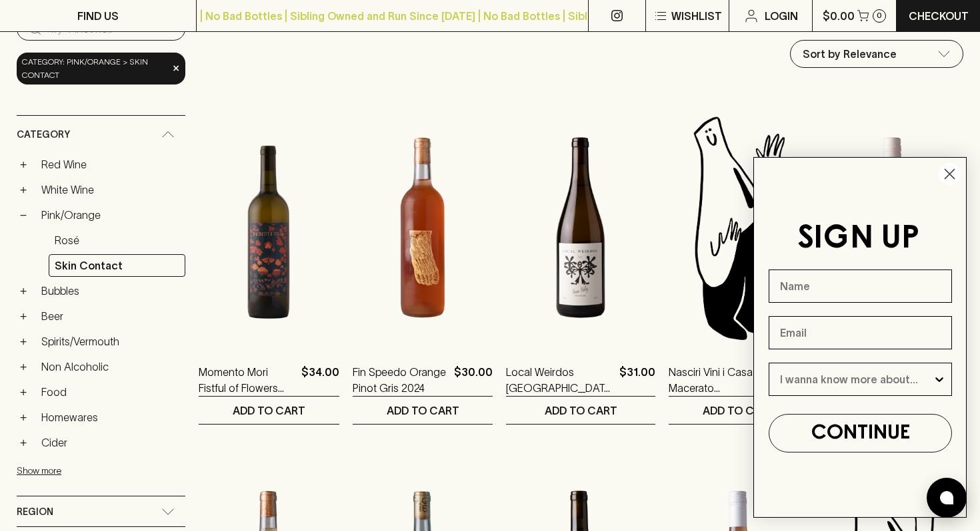 This screenshot has height=531, width=980. Describe the element at coordinates (860, 287) in the screenshot. I see `input: Name` at that location.